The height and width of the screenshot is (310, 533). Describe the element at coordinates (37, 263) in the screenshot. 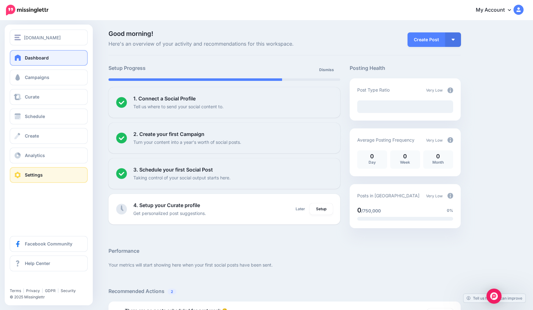

I see `span: Help Center` at that location.